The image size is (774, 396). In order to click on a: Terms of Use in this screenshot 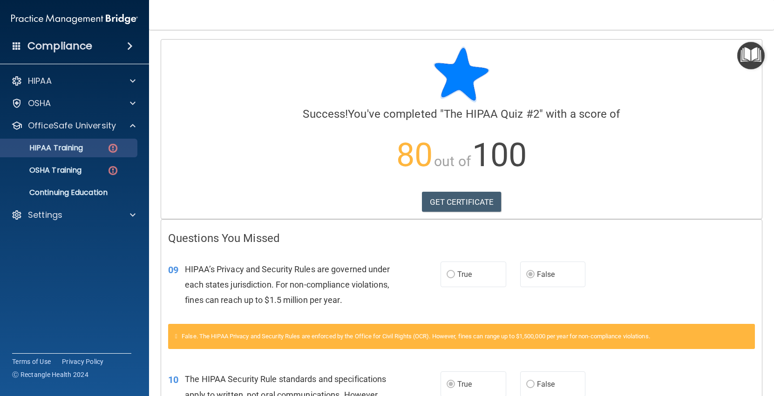, I will do `click(31, 362)`.